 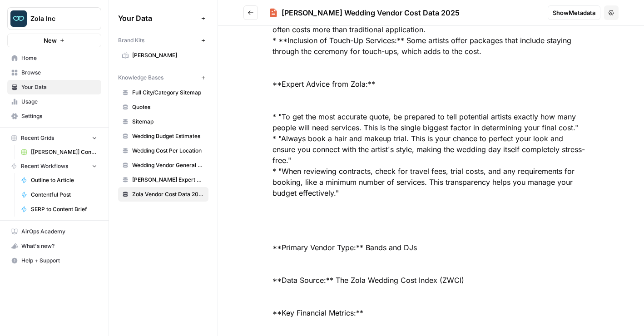 What do you see at coordinates (131, 40) in the screenshot?
I see `span: Brand Kits` at bounding box center [131, 40].